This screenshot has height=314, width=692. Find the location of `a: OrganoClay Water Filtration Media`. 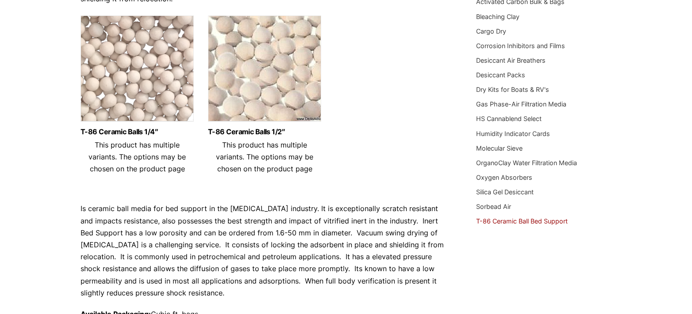

a: OrganoClay Water Filtration Media is located at coordinates (526, 163).